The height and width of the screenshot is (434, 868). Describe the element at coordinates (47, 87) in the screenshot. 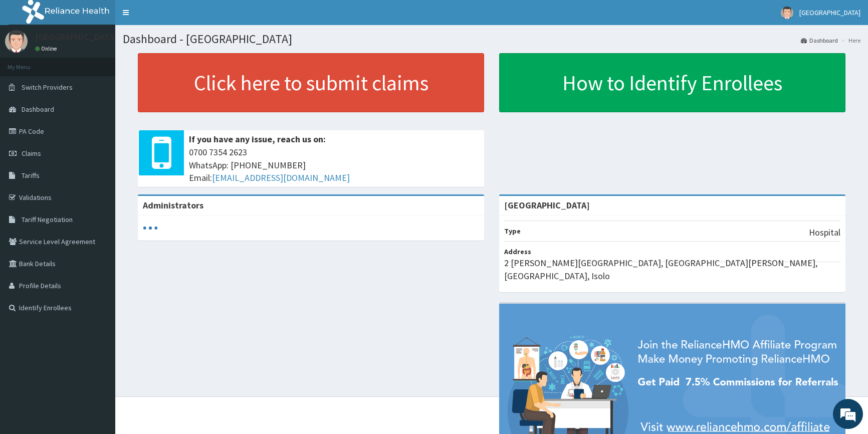

I see `span: Switch Providers` at that location.